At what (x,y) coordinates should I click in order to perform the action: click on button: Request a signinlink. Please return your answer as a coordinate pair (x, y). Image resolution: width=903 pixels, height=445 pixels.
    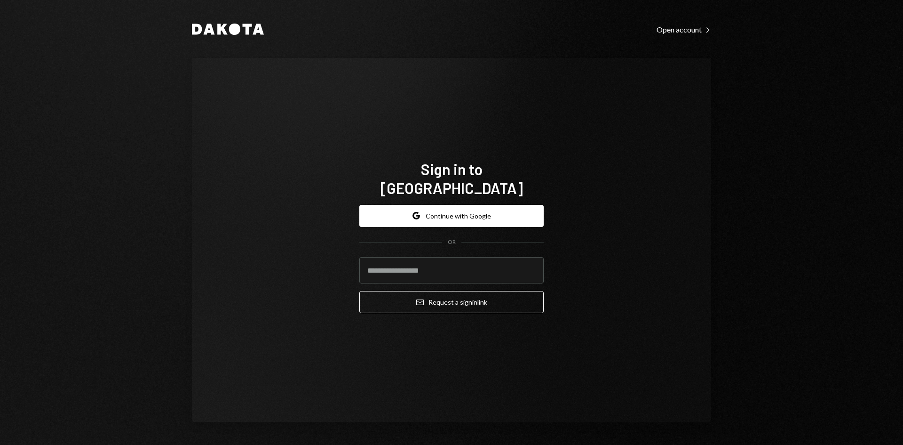
    Looking at the image, I should click on (452, 302).